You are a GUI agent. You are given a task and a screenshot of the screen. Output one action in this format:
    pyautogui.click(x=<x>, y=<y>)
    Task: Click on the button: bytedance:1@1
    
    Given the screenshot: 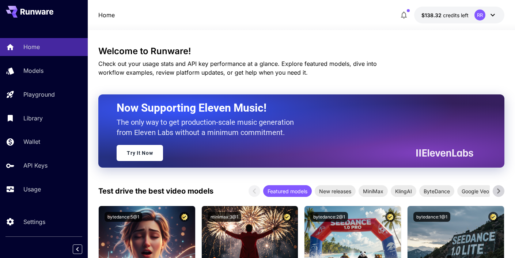 What is the action you would take?
    pyautogui.click(x=432, y=216)
    